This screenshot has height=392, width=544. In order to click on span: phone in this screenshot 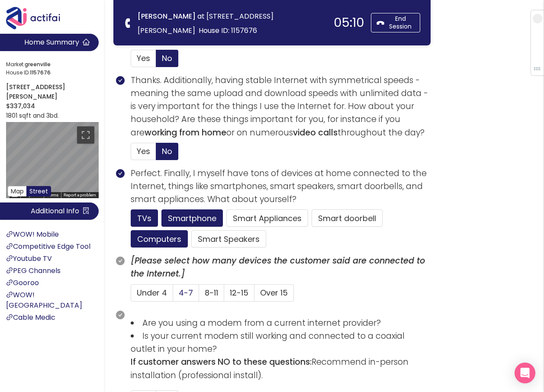, I will do `click(128, 23)`.